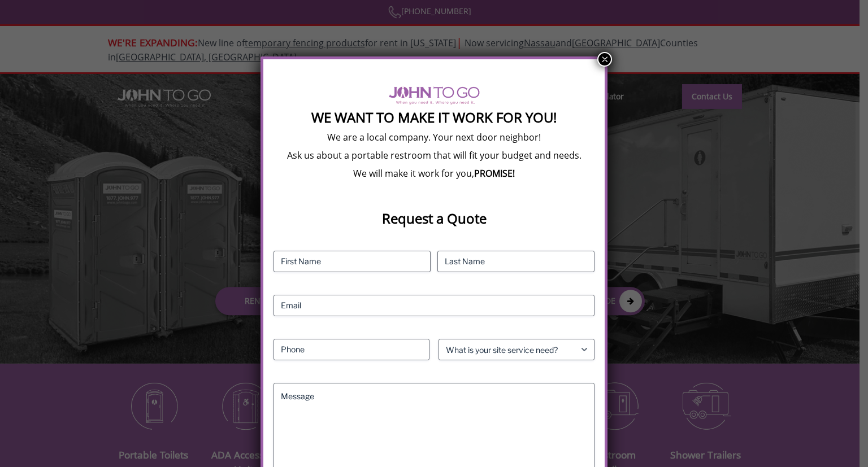 The height and width of the screenshot is (467, 868). What do you see at coordinates (434, 95) in the screenshot?
I see `img: logo of viptogo` at bounding box center [434, 95].